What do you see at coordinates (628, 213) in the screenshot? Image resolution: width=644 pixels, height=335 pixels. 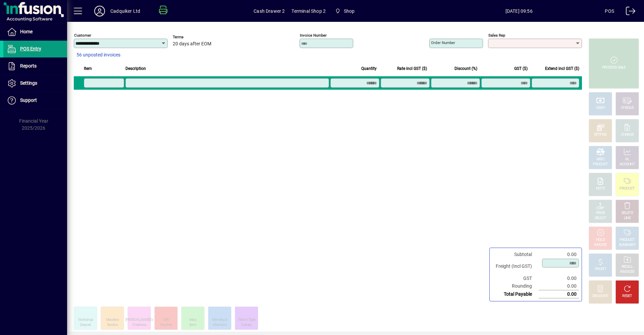 I see `div: DELETE` at bounding box center [628, 213].